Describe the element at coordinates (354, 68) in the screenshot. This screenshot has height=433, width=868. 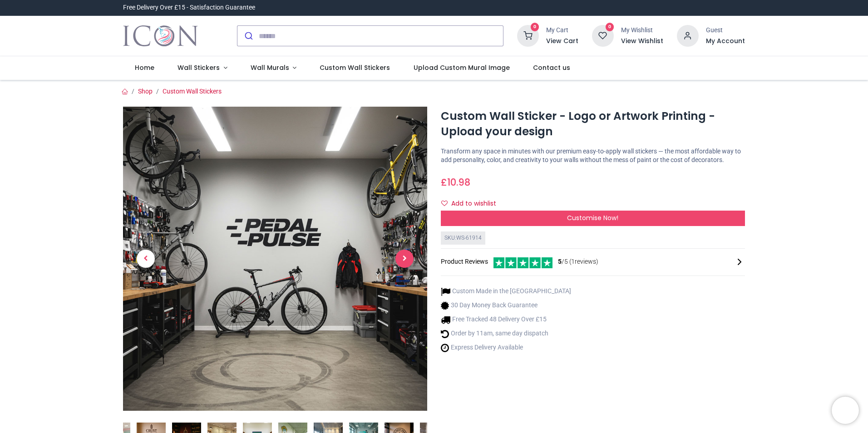
I see `span: Custom Wall Stickers` at that location.